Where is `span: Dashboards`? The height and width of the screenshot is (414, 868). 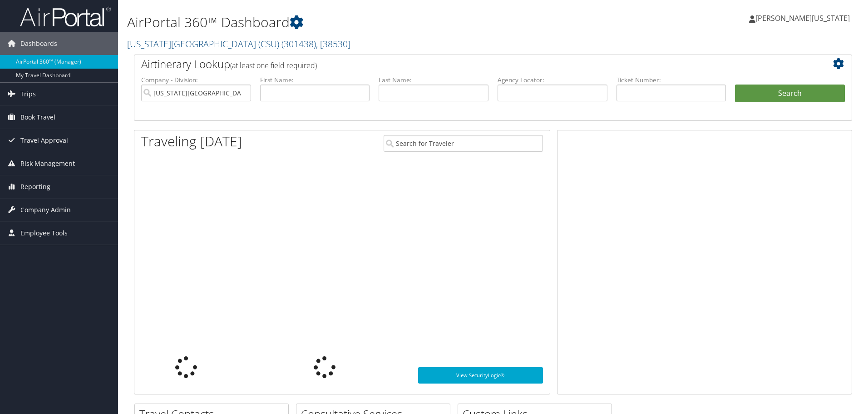 span: Dashboards is located at coordinates (39, 44).